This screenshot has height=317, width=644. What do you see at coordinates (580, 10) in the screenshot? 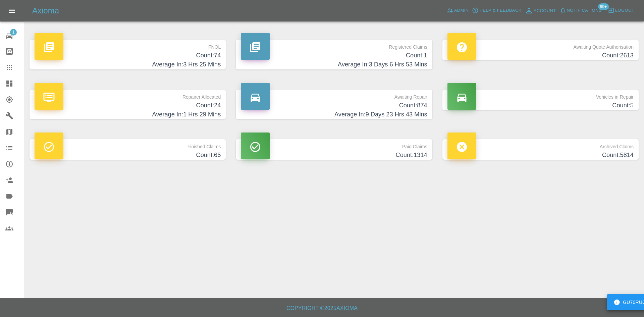
I see `button: Notifications` at bounding box center [580, 10].